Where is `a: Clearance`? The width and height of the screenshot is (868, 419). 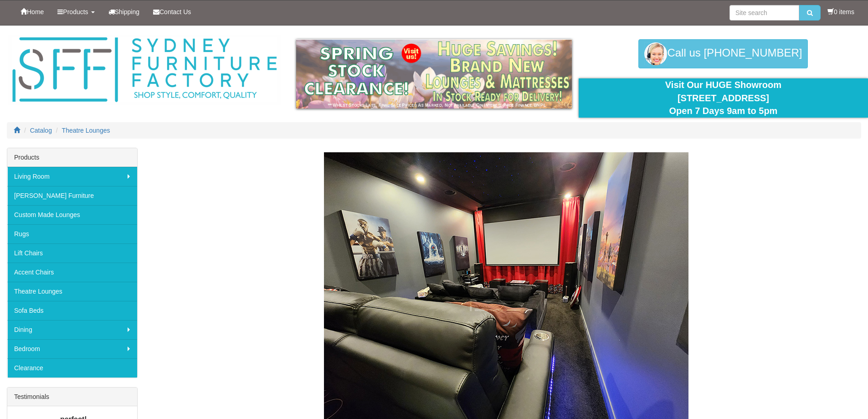 a: Clearance is located at coordinates (72, 368).